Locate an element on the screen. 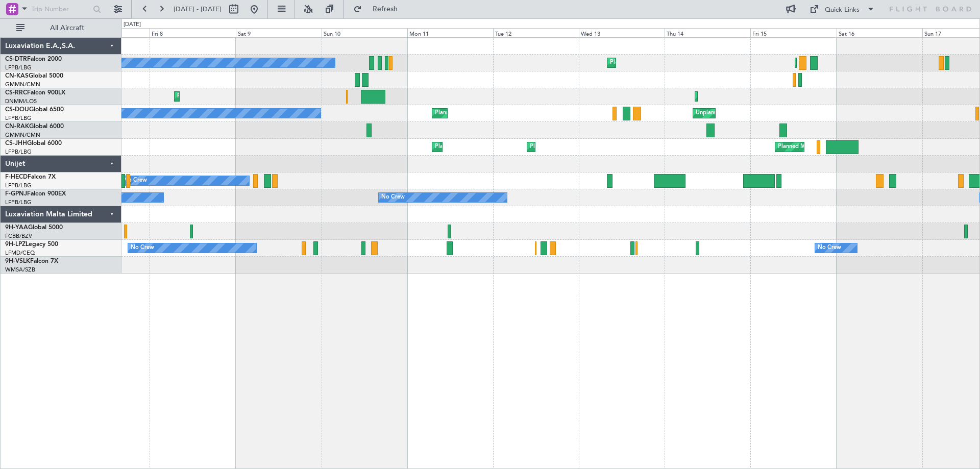 This screenshot has width=980, height=469. a: WMSA/SZB is located at coordinates (20, 270).